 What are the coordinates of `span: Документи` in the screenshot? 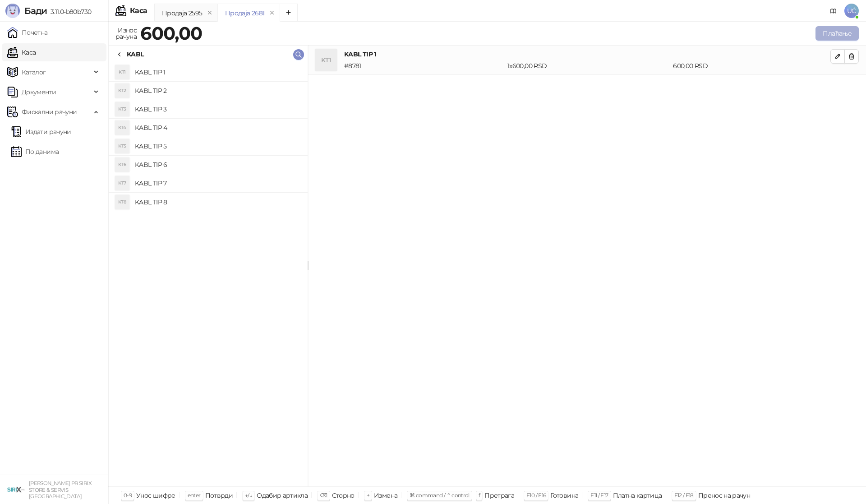 It's located at (39, 92).